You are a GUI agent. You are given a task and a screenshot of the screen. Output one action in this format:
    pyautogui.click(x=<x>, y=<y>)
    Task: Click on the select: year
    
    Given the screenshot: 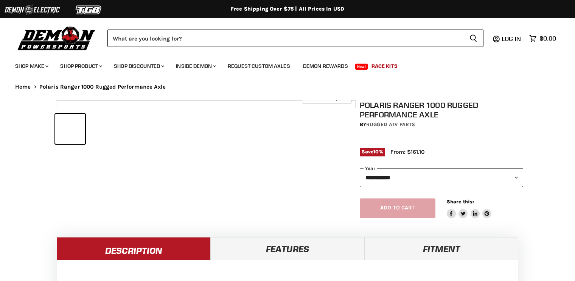 What is the action you would take?
    pyautogui.click(x=442, y=177)
    